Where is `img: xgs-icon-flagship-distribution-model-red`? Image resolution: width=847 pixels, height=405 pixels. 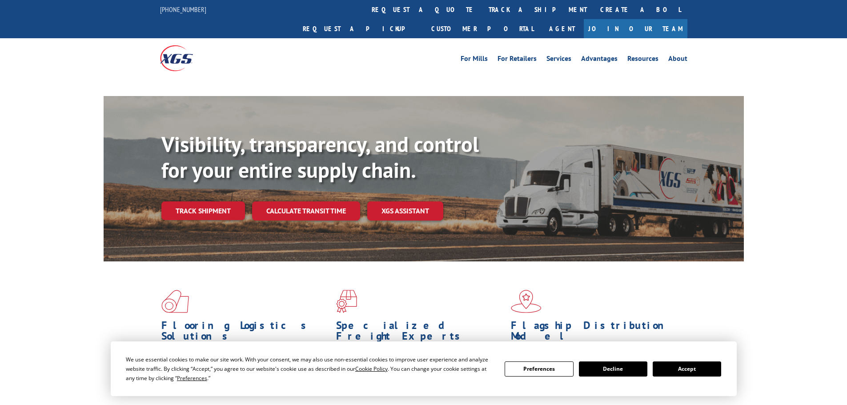 img: xgs-icon-flagship-distribution-model-red is located at coordinates (526, 301).